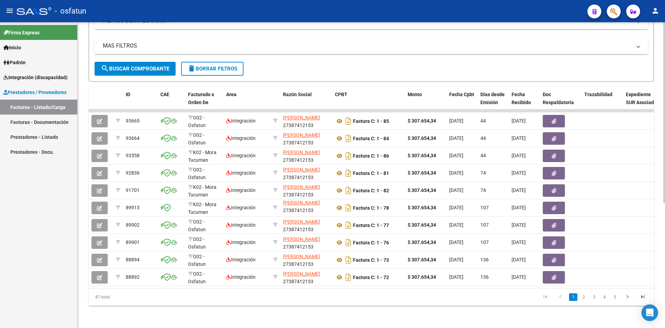  What do you see at coordinates (371, 208) in the screenshot?
I see `strong: Factura C: 1 - 78` at bounding box center [371, 208].